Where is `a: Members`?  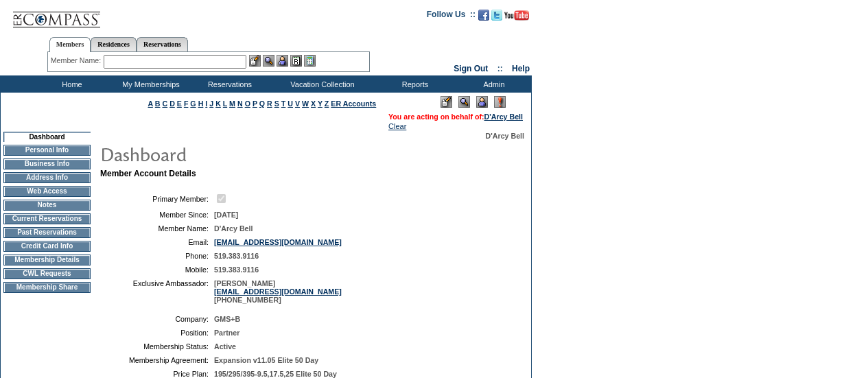
a: Members is located at coordinates (70, 44).